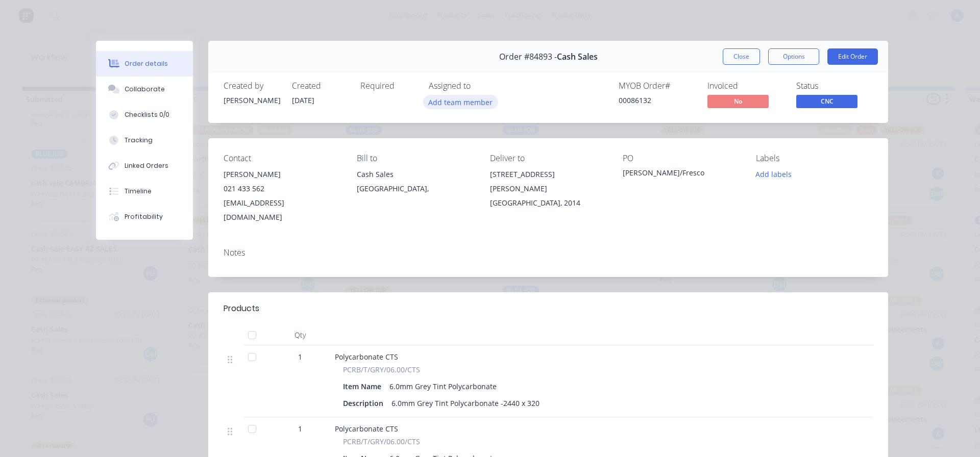 The width and height of the screenshot is (980, 457). Describe the element at coordinates (146, 64) in the screenshot. I see `div: Order details` at that location.